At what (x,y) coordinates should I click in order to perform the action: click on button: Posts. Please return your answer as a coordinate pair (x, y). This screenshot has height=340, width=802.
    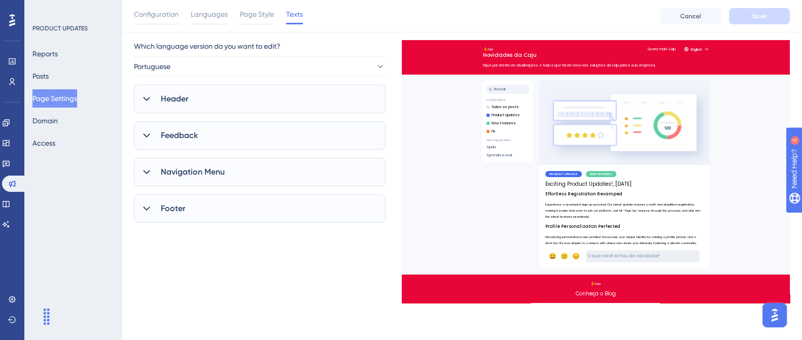
    Looking at the image, I should click on (41, 76).